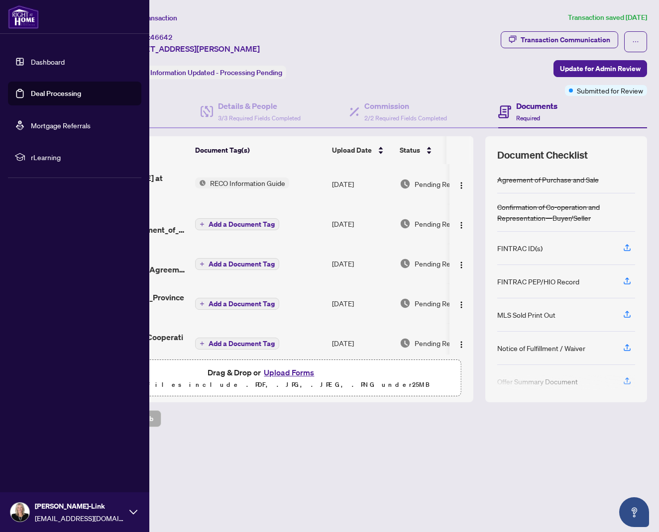 This screenshot has height=532, width=659. I want to click on div: MLS Sold Print Out, so click(526, 315).